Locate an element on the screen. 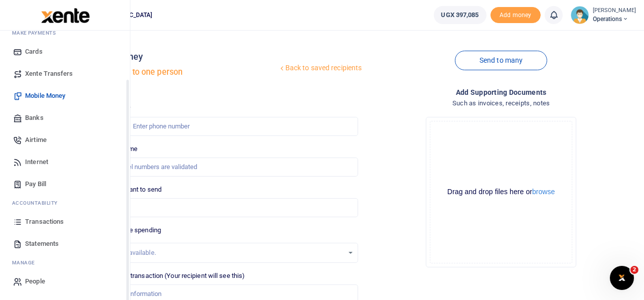 This screenshot has width=644, height=300. span: Mobile Money is located at coordinates (45, 96).